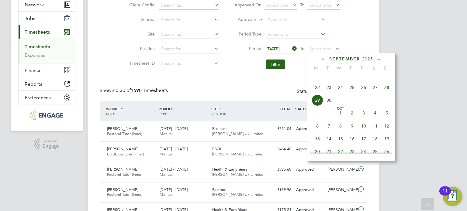  Describe the element at coordinates (364, 126) in the screenshot. I see `span: 10` at that location.